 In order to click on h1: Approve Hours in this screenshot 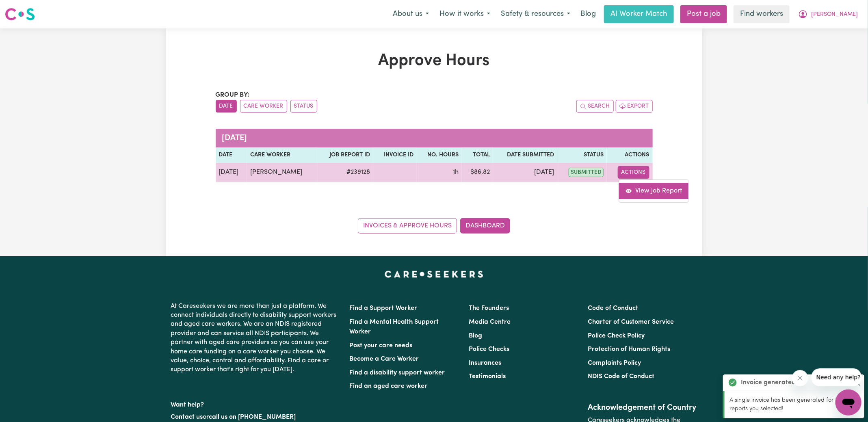, I will do `click(434, 61)`.